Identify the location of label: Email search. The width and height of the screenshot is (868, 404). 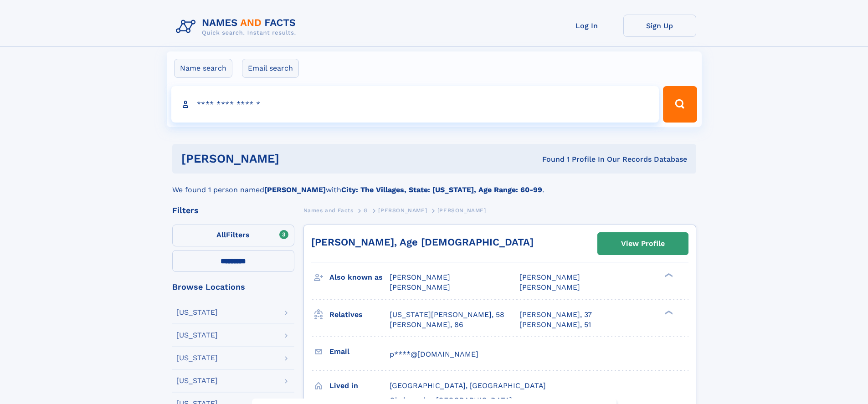
(270, 68).